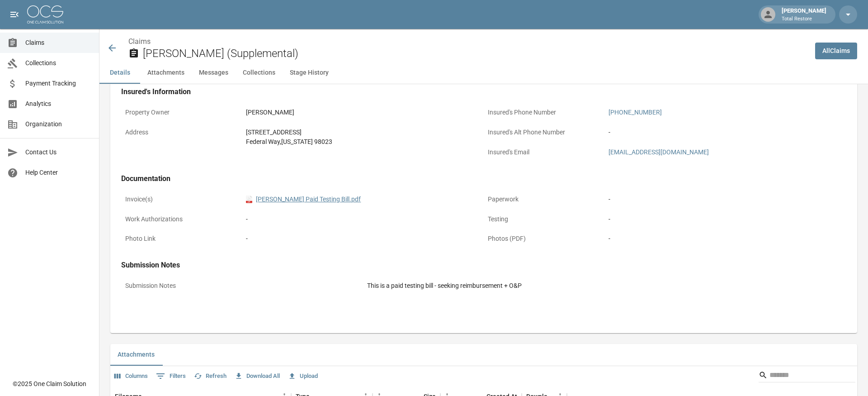  What do you see at coordinates (181, 238) in the screenshot?
I see `p: Photo Link` at bounding box center [181, 238].